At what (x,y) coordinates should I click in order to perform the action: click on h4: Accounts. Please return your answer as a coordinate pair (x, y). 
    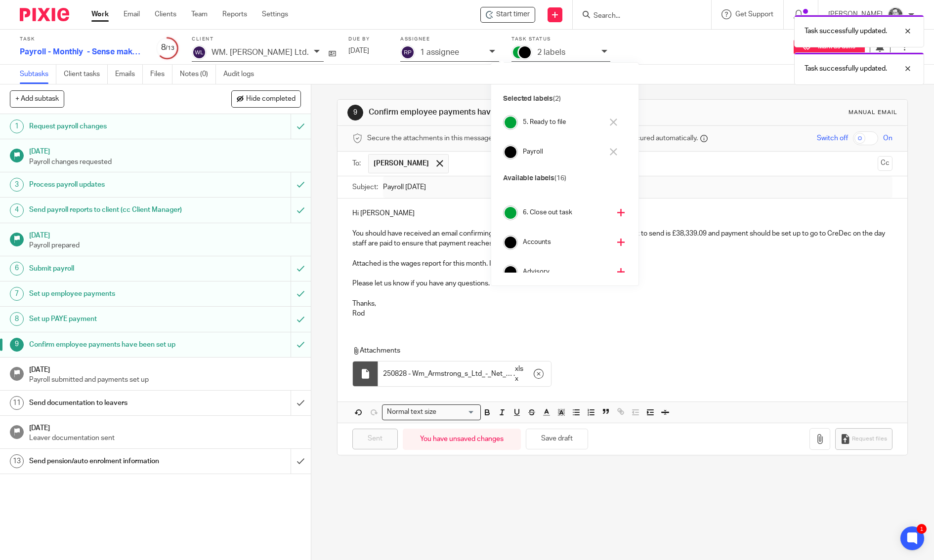
    Looking at the image, I should click on (566, 242).